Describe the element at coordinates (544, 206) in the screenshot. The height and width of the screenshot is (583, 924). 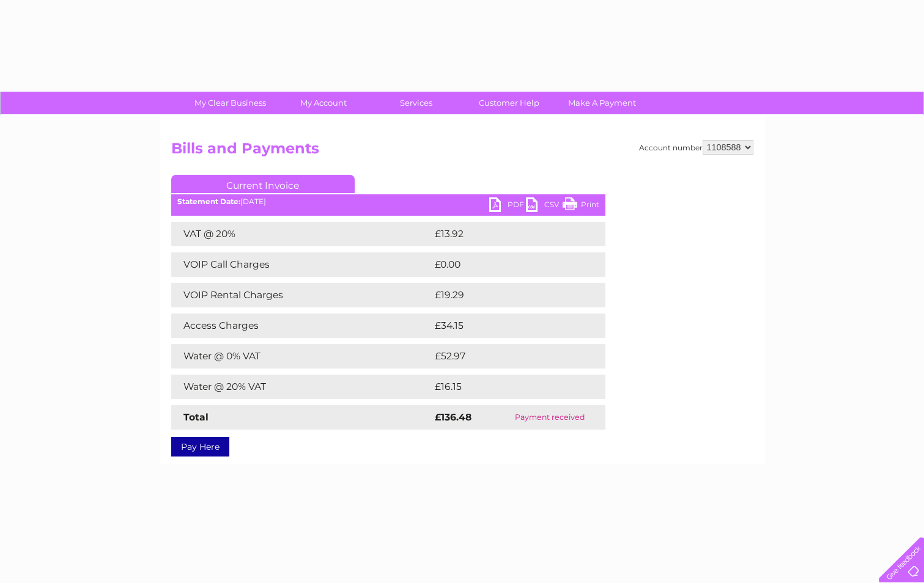
I see `a: CSV` at that location.